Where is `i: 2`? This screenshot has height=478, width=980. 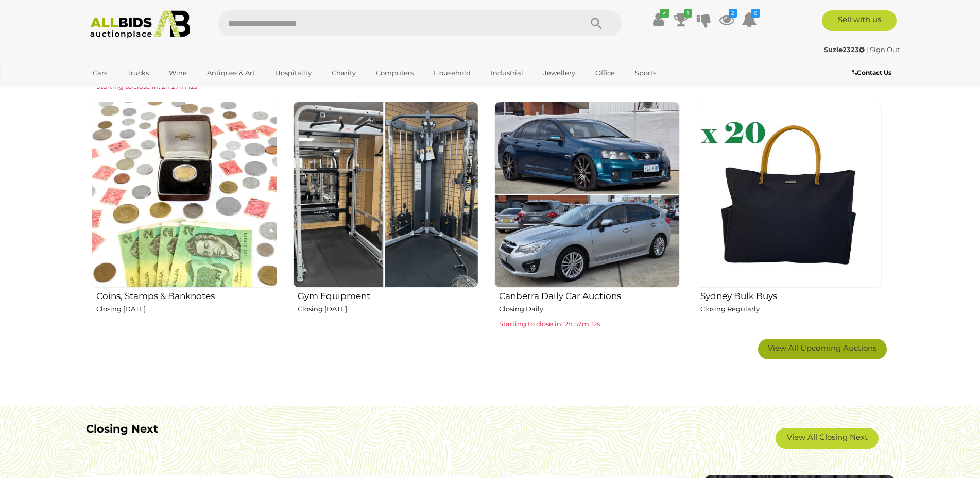
i: 2 is located at coordinates (733, 13).